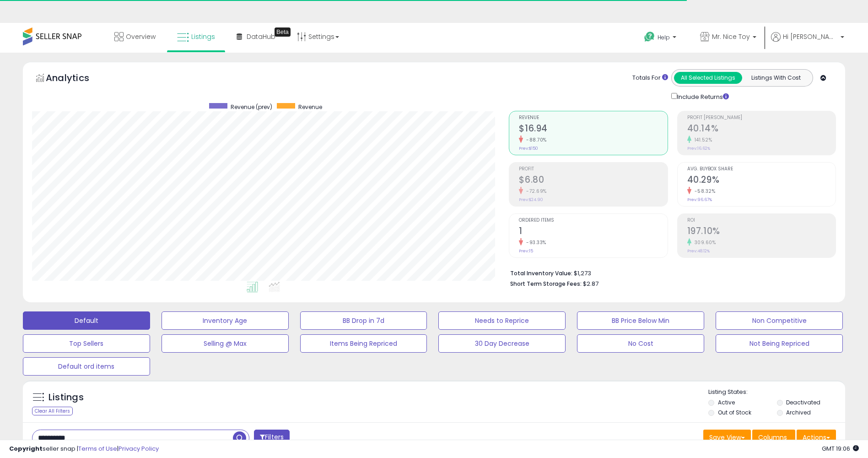 The image size is (868, 458). Describe the element at coordinates (593, 169) in the screenshot. I see `span: Profit` at that location.